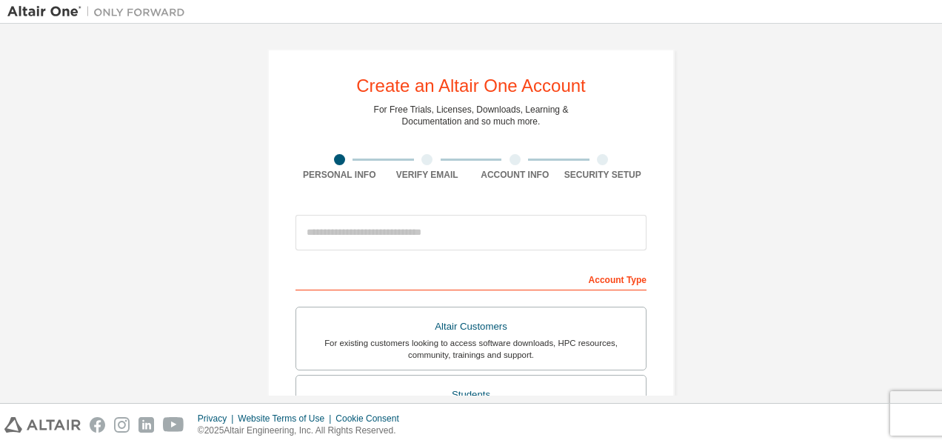 This screenshot has width=942, height=446. What do you see at coordinates (471, 395) in the screenshot?
I see `div: Students` at bounding box center [471, 395].